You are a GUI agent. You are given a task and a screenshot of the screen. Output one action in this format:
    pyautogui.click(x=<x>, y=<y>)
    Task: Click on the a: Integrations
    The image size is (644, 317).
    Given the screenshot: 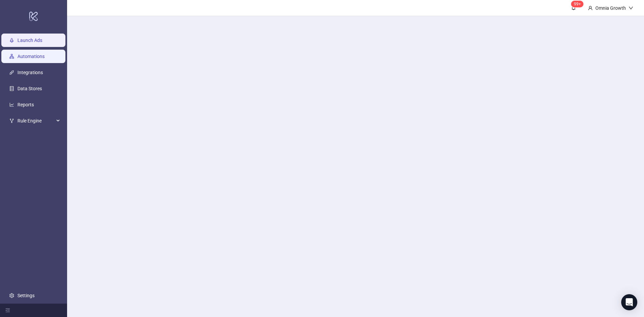 What is the action you would take?
    pyautogui.click(x=30, y=72)
    